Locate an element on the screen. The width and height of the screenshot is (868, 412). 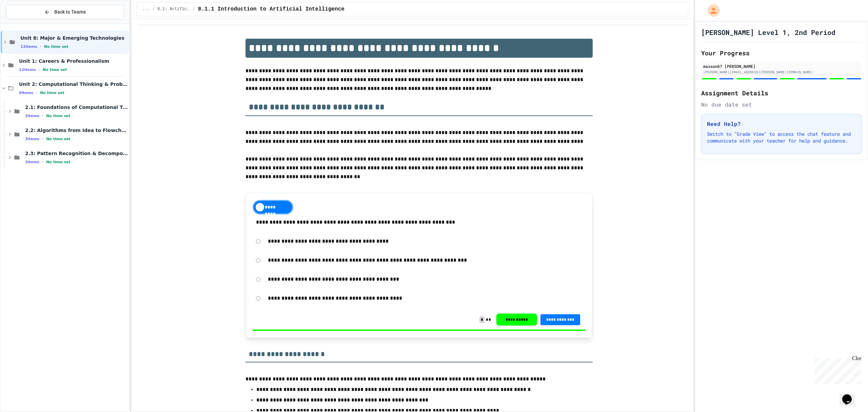
h2: Your Progress is located at coordinates (782, 53).